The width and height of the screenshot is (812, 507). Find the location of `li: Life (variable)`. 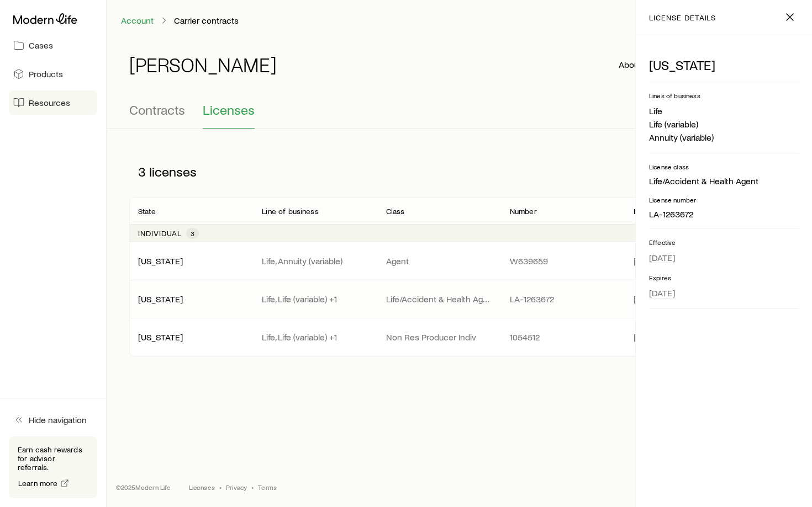

li: Life (variable) is located at coordinates (724, 124).